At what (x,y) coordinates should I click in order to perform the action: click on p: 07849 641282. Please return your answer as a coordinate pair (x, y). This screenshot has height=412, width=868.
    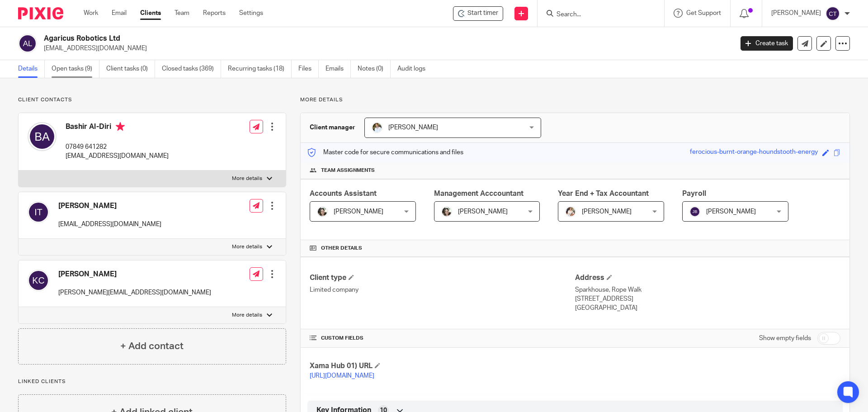
    Looking at the image, I should click on (117, 147).